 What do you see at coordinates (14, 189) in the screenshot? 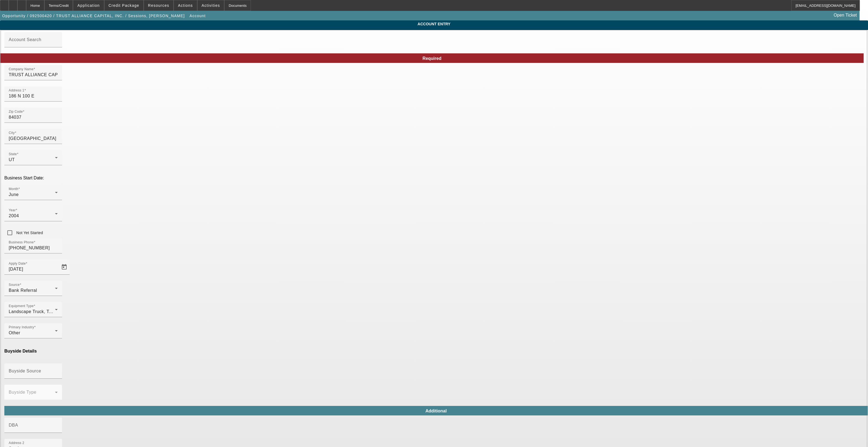
I see `mat-label: Month` at bounding box center [14, 189].